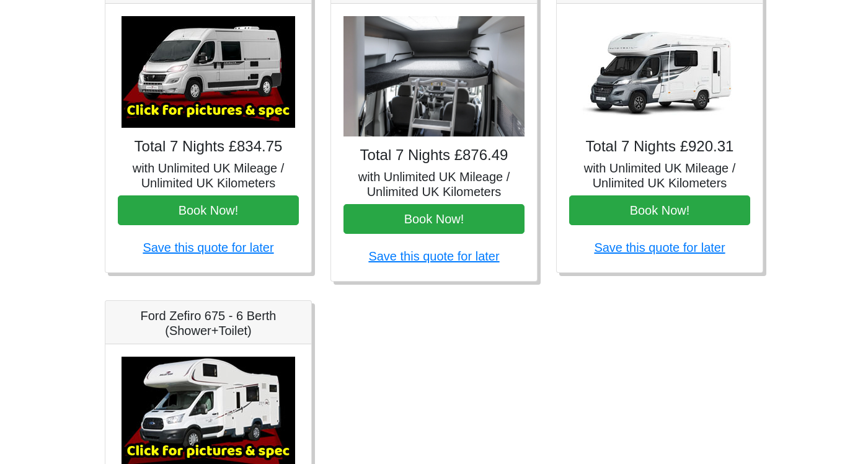 The image size is (868, 464). Describe the element at coordinates (660, 146) in the screenshot. I see `h4: Total 7 Nights £920.31` at that location.